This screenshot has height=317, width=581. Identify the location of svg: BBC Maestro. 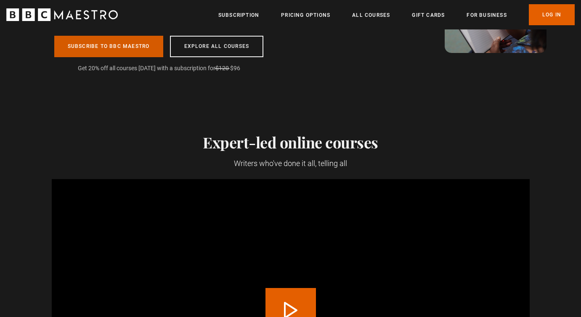
(62, 15).